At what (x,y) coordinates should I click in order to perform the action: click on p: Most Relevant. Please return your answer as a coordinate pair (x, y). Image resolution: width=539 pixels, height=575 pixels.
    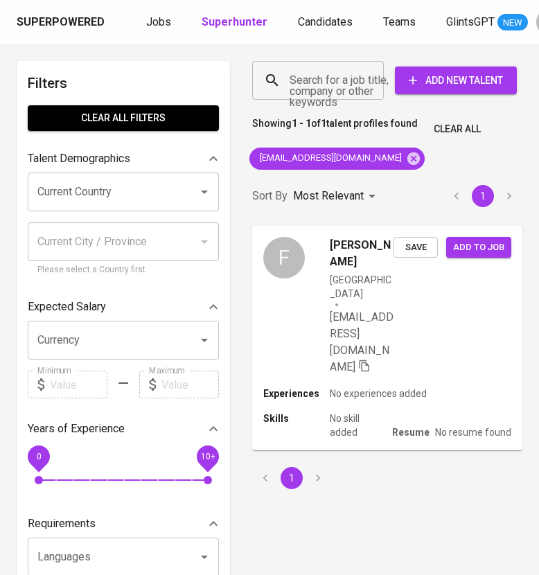
    Looking at the image, I should click on (328, 196).